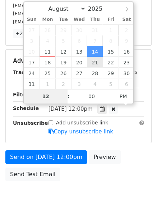  Describe the element at coordinates (28, 34) in the screenshot. I see `a: +27 more` at that location.